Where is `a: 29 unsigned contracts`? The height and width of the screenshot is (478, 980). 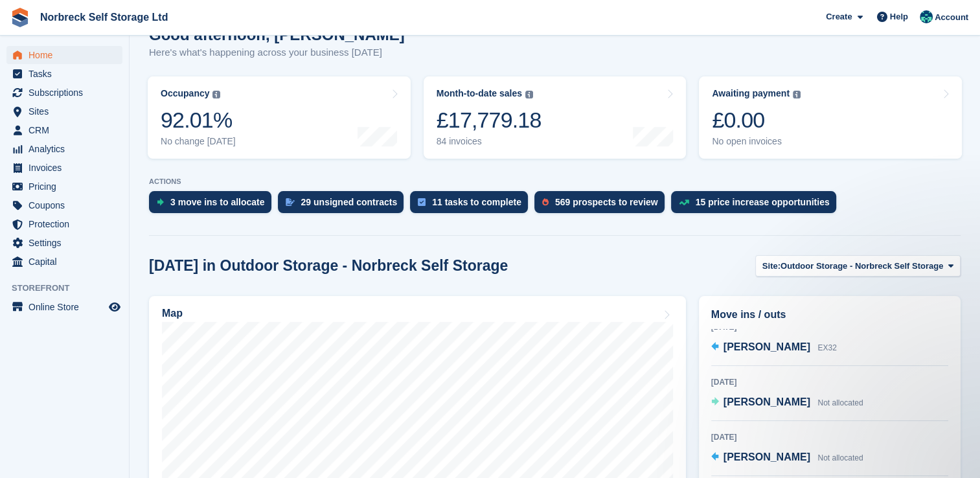 a: 29 unsigned contracts is located at coordinates (344, 206).